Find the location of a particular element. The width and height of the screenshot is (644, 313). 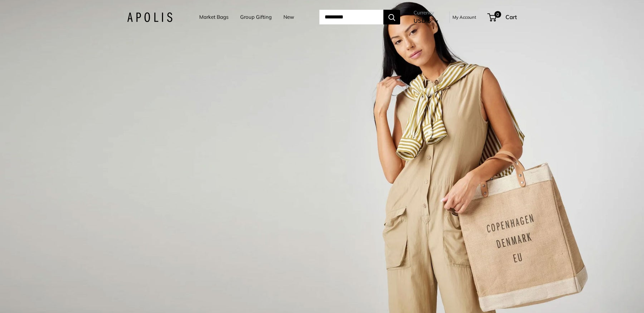

img: Apolis is located at coordinates (150, 17).